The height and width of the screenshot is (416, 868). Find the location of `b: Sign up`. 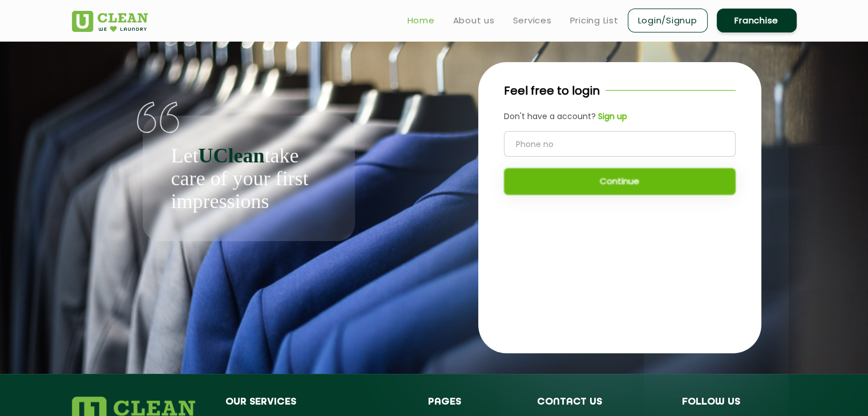

b: Sign up is located at coordinates (613, 116).